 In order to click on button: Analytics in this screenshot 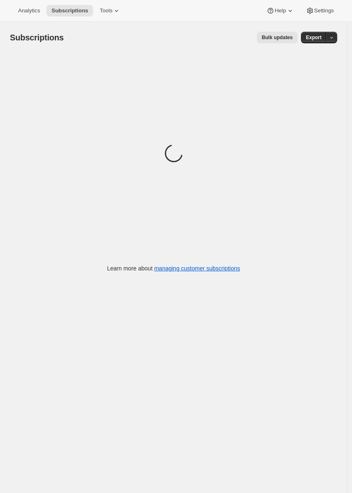, I will do `click(29, 11)`.